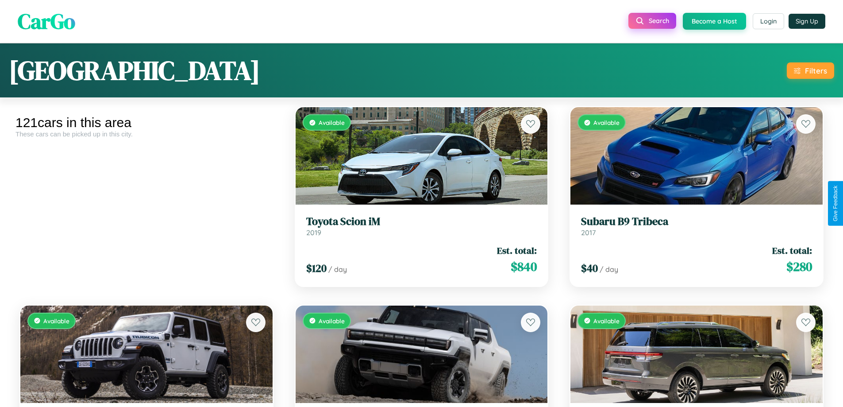  What do you see at coordinates (314, 232) in the screenshot?
I see `span: 2019` at bounding box center [314, 232].